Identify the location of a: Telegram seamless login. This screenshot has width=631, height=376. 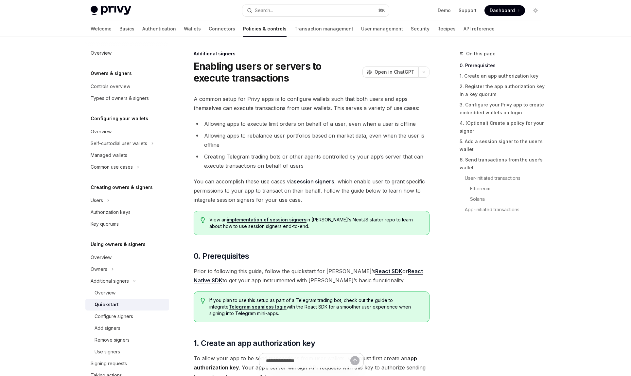
(258, 307).